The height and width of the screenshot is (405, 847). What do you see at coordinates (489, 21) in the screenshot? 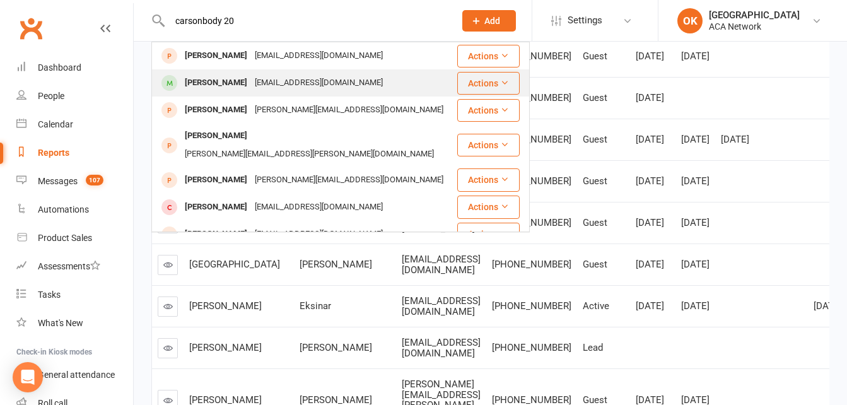
I see `button: Add` at bounding box center [489, 21].